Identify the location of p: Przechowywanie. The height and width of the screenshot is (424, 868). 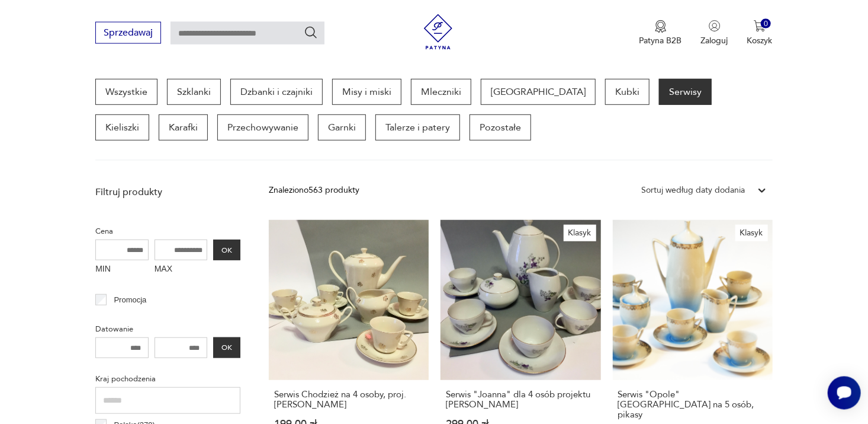
(263, 128).